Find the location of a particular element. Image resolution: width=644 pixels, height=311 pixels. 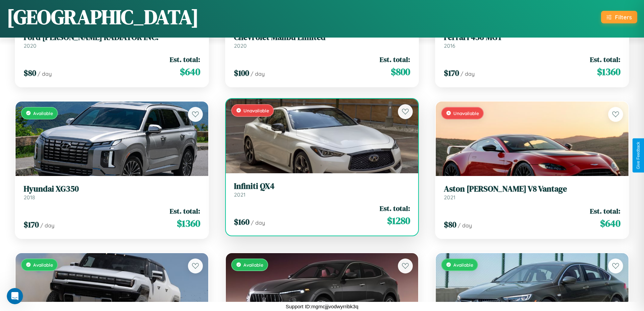

span: 2016 is located at coordinates (450, 46).